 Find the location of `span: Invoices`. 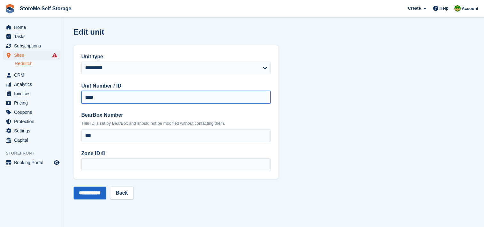

span: Invoices is located at coordinates (33, 93).